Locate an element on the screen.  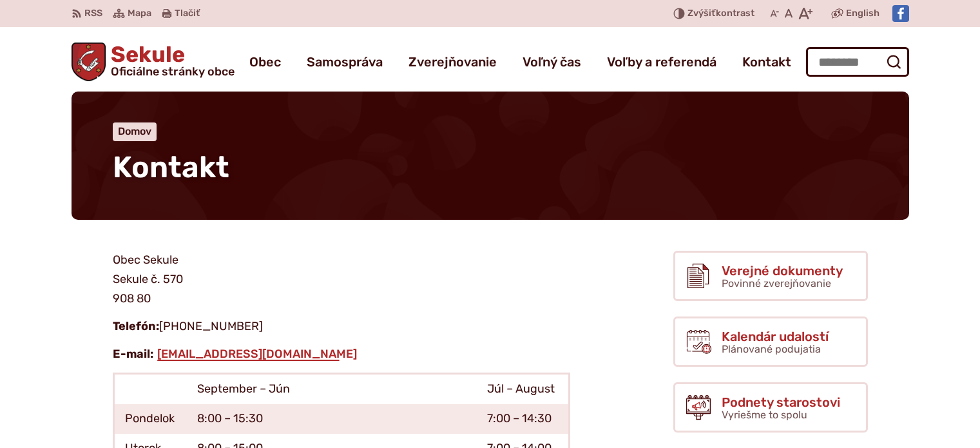
span: kontrast is located at coordinates (721, 14).